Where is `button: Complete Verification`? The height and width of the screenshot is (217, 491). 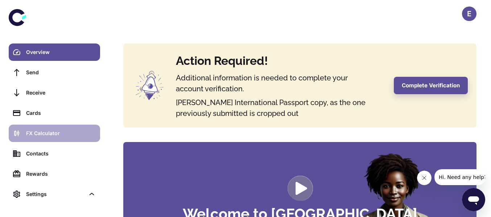 button: Complete Verification is located at coordinates (431, 86).